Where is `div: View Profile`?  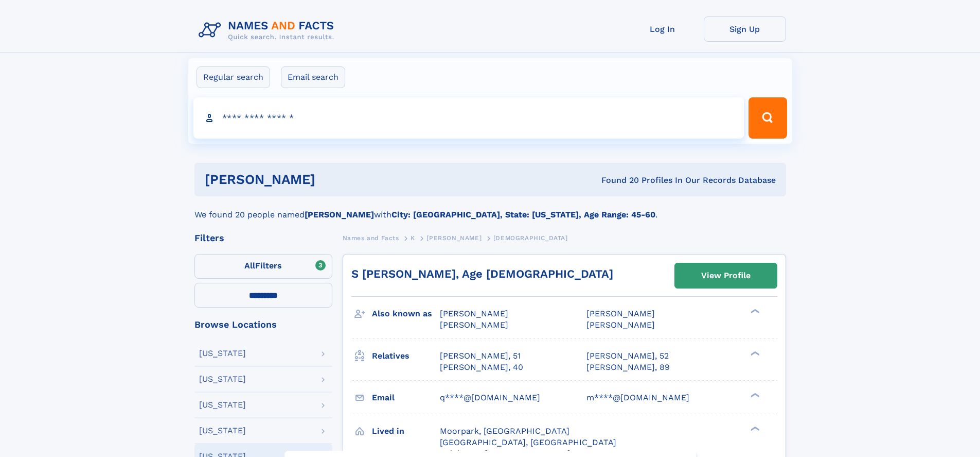
div: View Profile is located at coordinates (726, 276).